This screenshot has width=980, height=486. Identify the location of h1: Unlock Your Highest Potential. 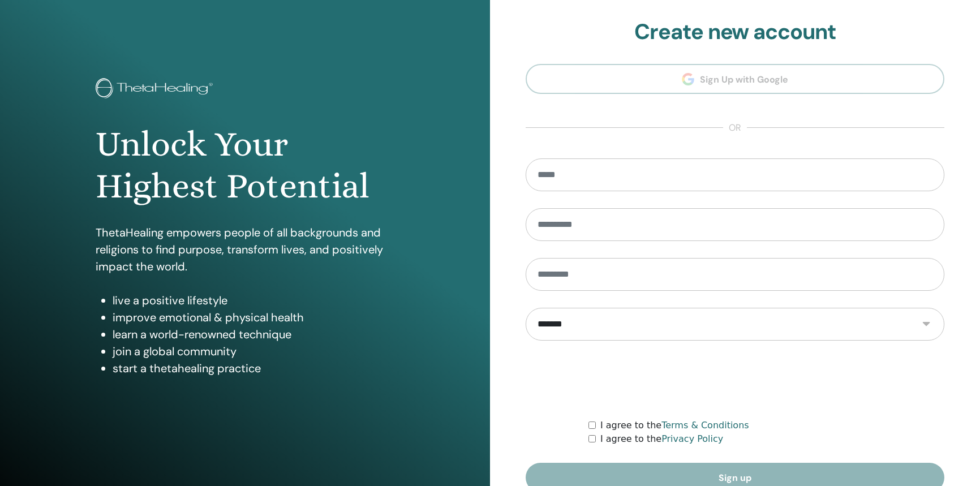
(245, 165).